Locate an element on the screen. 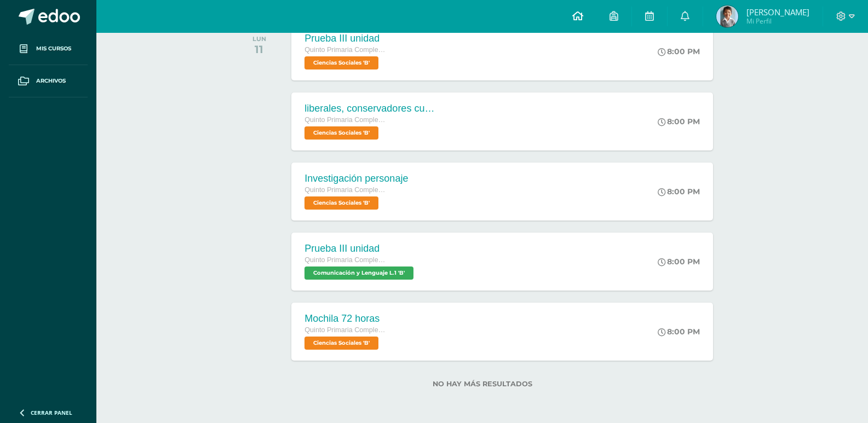 The image size is (868, 423). span: Cerrar panel is located at coordinates (51, 413).